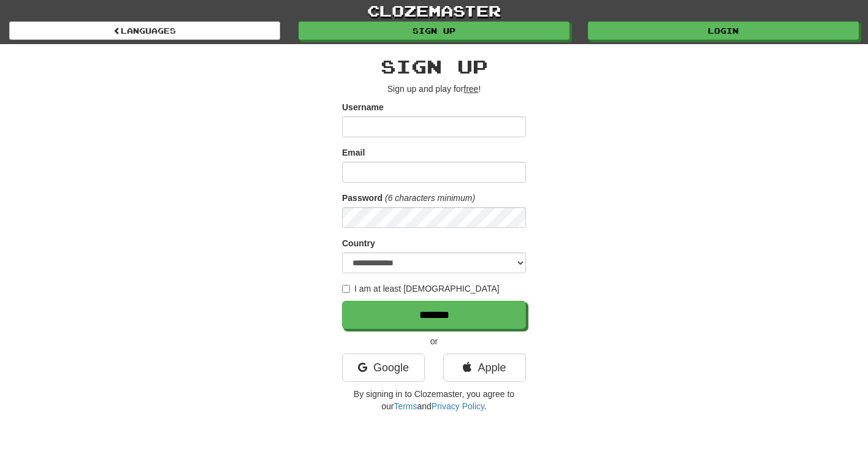 Image resolution: width=868 pixels, height=473 pixels. I want to click on em: (6 characters minimum), so click(430, 198).